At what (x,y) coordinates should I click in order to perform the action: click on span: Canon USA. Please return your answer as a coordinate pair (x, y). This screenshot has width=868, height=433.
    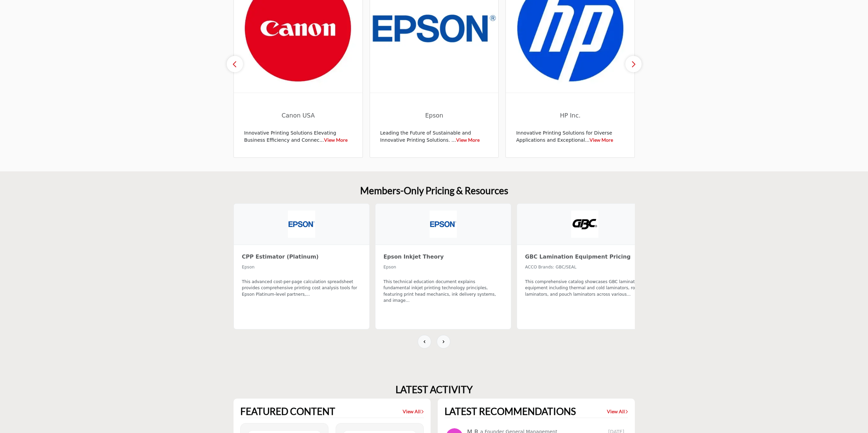
    Looking at the image, I should click on (298, 116).